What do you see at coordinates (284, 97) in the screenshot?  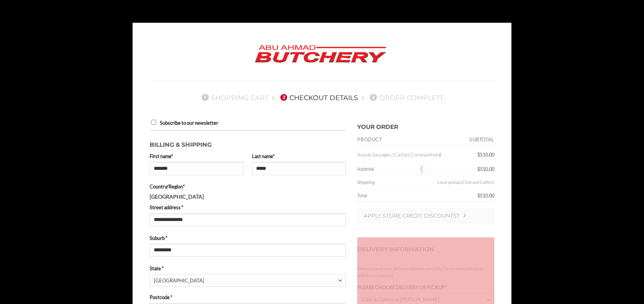 I see `span: 2` at bounding box center [284, 97].